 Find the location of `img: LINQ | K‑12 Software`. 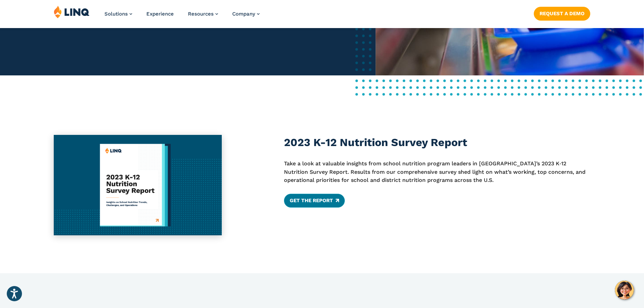

img: LINQ | K‑12 Software is located at coordinates (72, 11).